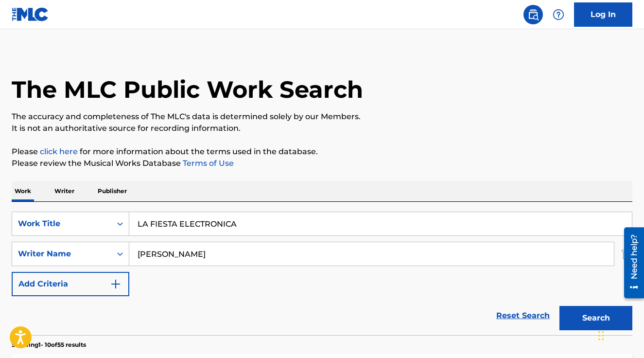 Image resolution: width=644 pixels, height=358 pixels. What do you see at coordinates (620, 334) in the screenshot?
I see `div: Widget de chat` at bounding box center [620, 334].